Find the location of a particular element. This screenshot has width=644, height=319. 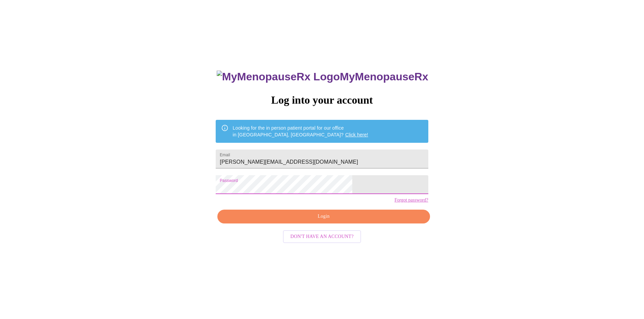

button: Login is located at coordinates (323, 217).